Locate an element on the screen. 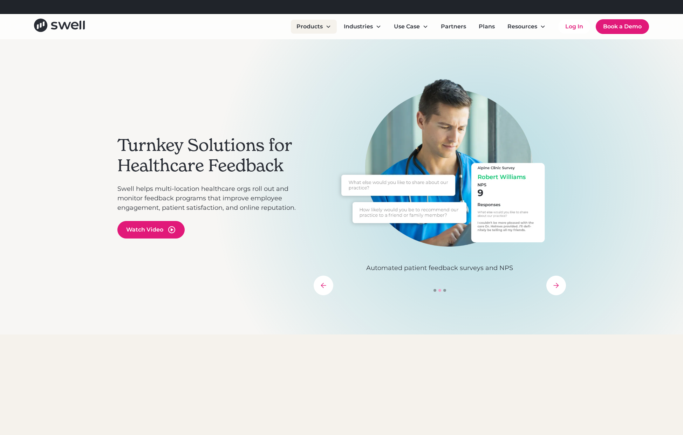 This screenshot has height=435, width=683. a: home is located at coordinates (59, 26).